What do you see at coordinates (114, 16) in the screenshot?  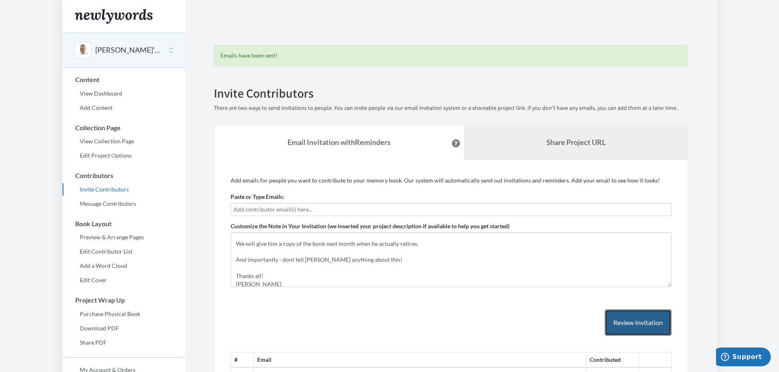 I see `img: Newlywords logo` at bounding box center [114, 16].